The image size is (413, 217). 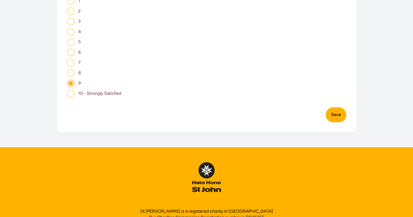 What do you see at coordinates (71, 52) in the screenshot?
I see `input: 6` at bounding box center [71, 52].